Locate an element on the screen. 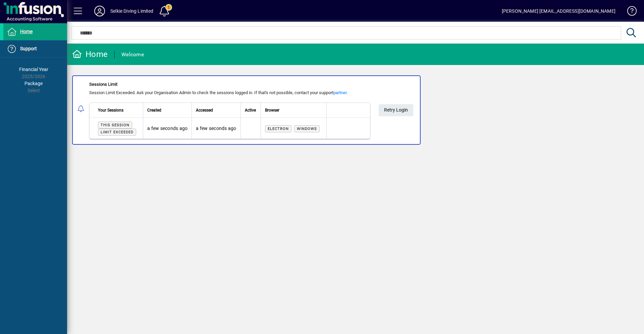  button: Retry Login is located at coordinates (396, 110).